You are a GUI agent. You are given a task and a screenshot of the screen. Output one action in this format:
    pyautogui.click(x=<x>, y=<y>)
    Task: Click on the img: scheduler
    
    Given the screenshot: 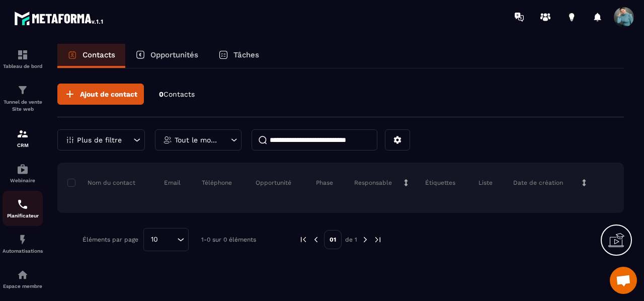 What is the action you would take?
    pyautogui.click(x=23, y=204)
    